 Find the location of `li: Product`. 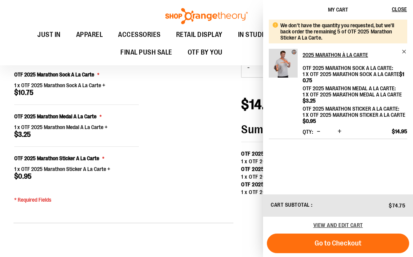

li: Product is located at coordinates (338, 79).